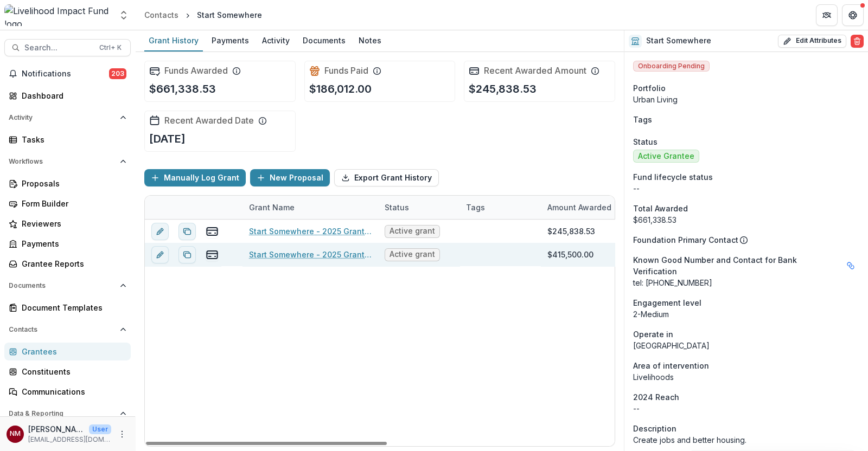  Describe the element at coordinates (72, 203) in the screenshot. I see `div: Form Builder` at that location.